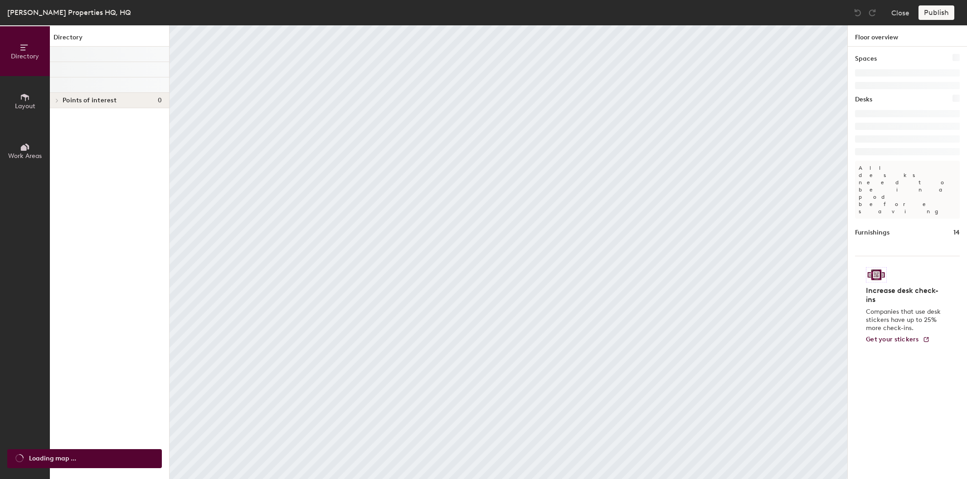 Image resolution: width=967 pixels, height=479 pixels. What do you see at coordinates (53, 459) in the screenshot?
I see `span: Loading map ...` at bounding box center [53, 459].